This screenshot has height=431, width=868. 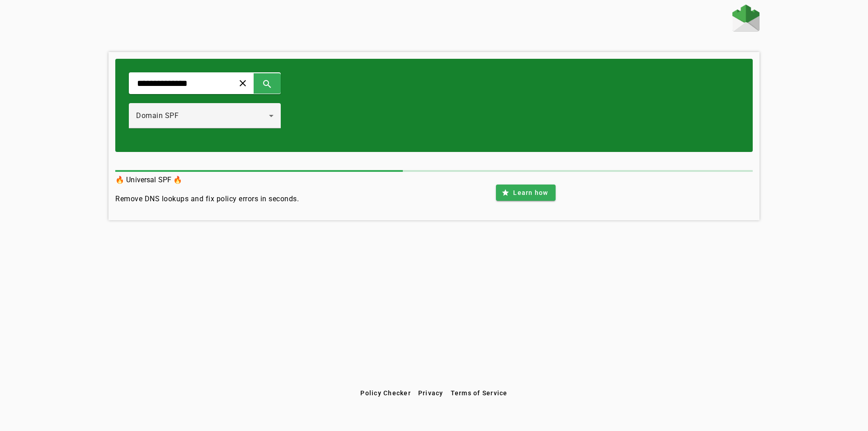 What do you see at coordinates (431, 393) in the screenshot?
I see `span: Privacy` at bounding box center [431, 393].